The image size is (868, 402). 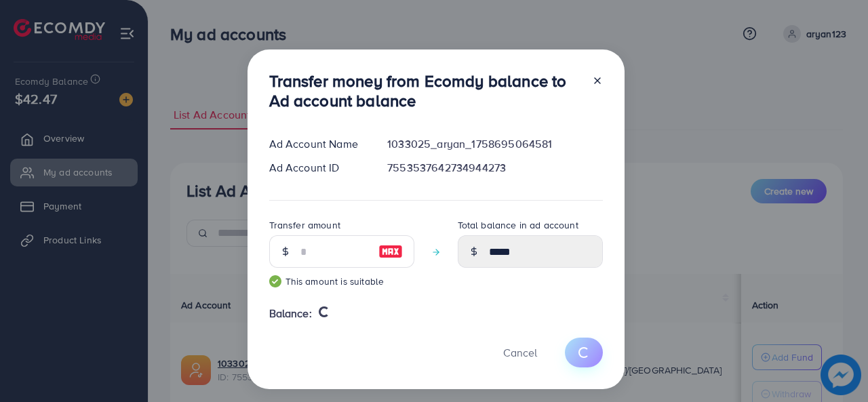 I want to click on label: Total balance in ad account, so click(x=518, y=226).